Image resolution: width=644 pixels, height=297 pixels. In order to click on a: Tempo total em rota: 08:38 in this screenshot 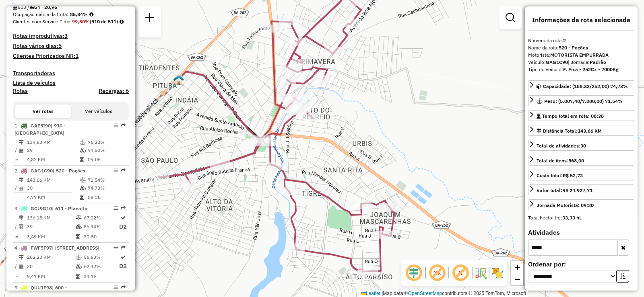, I will do `click(581, 115)`.